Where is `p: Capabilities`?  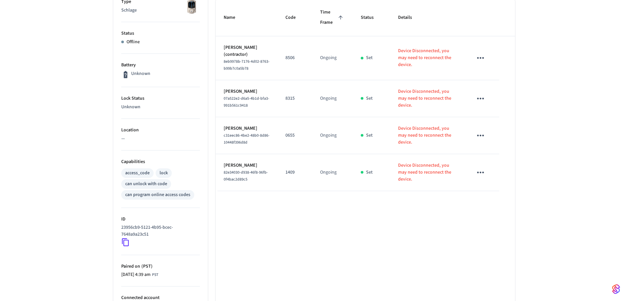 p: Capabilities is located at coordinates (161, 162).